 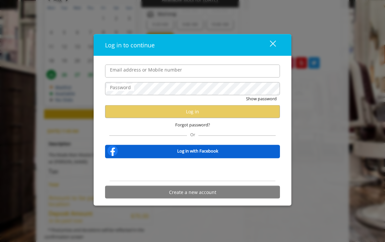 I want to click on div: close dialog, so click(x=269, y=45).